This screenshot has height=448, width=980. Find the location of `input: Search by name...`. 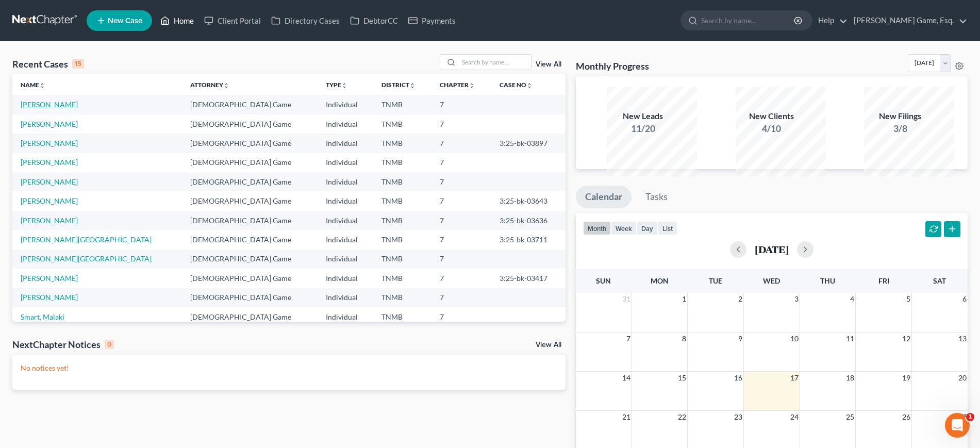

input: Search by name... is located at coordinates (495, 62).